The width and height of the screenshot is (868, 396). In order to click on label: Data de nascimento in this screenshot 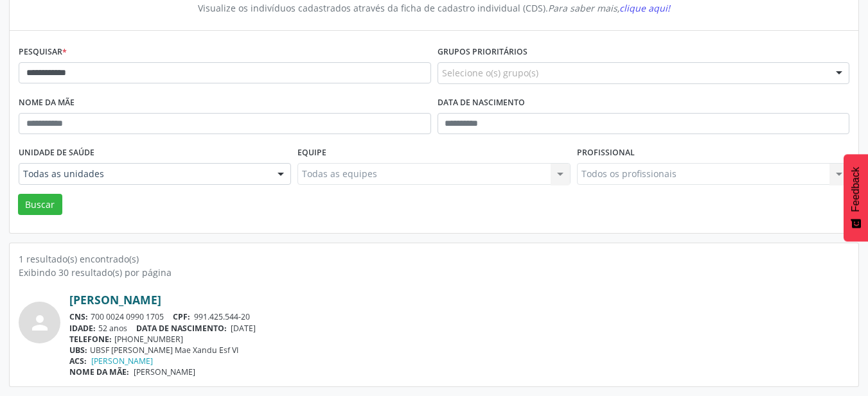, I will do `click(481, 103)`.